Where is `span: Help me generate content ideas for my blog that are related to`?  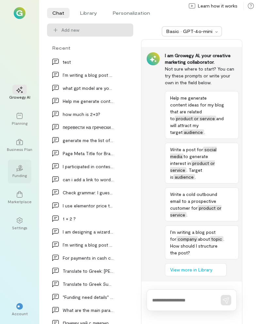
span: Help me generate content ideas for my blog that are related to is located at coordinates (197, 108).